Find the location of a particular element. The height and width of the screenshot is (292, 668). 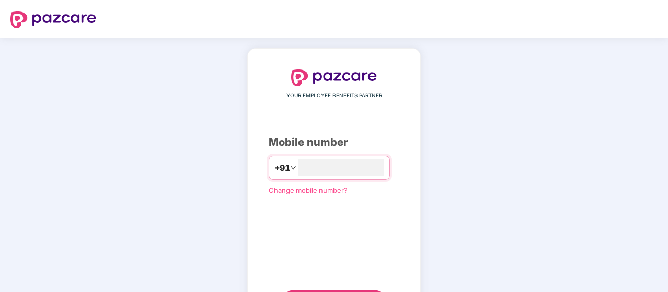

span: down is located at coordinates (293, 168).